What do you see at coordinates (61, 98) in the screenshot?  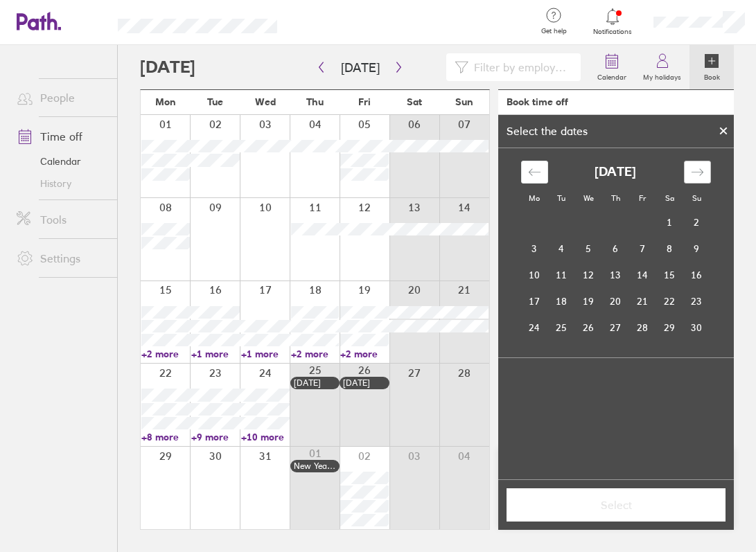 I see `a: People` at bounding box center [61, 98].